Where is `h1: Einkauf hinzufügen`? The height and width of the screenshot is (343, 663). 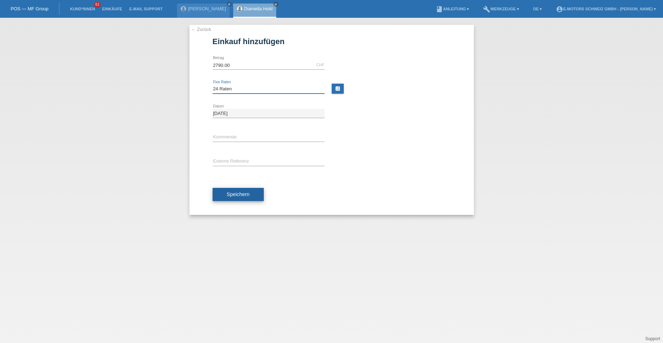
h1: Einkauf hinzufügen is located at coordinates (332, 41).